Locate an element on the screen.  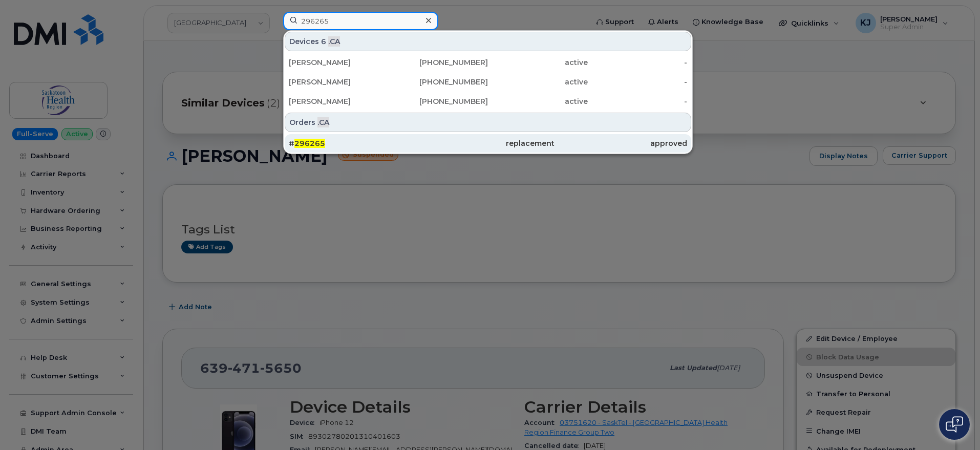
div: Orders is located at coordinates (488, 122).